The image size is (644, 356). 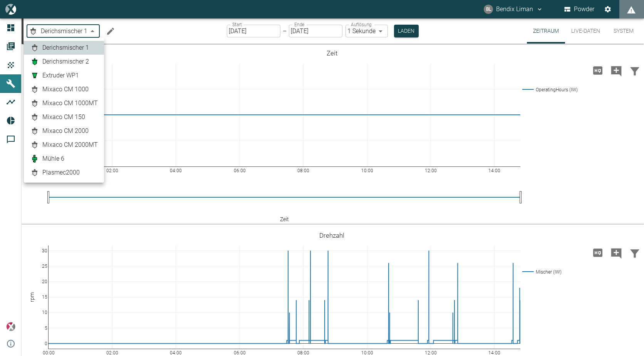 What do you see at coordinates (64, 145) in the screenshot?
I see `a: Mixaco CM 2000MT` at bounding box center [64, 145].